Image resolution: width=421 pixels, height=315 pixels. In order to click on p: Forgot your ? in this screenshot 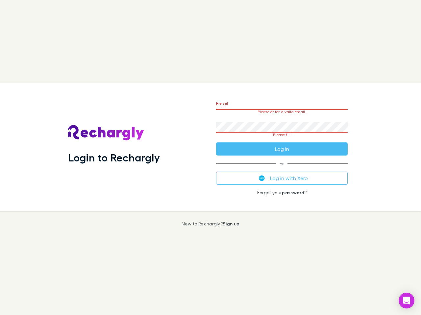, I will do `click(282, 193)`.